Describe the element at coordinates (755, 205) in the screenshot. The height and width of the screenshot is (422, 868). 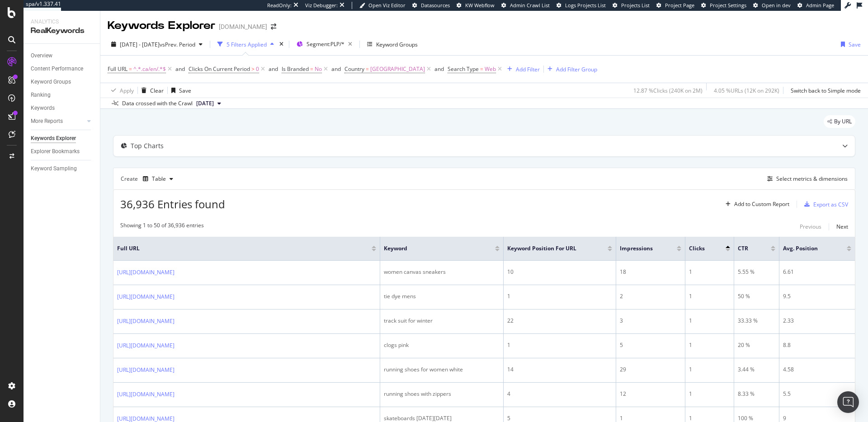
I see `button: Add to Custom Report` at that location.